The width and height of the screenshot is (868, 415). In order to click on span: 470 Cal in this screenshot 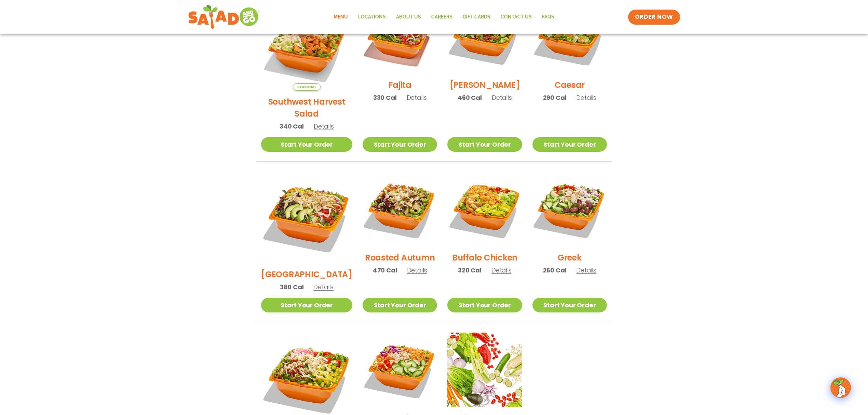, I will do `click(385, 270)`.